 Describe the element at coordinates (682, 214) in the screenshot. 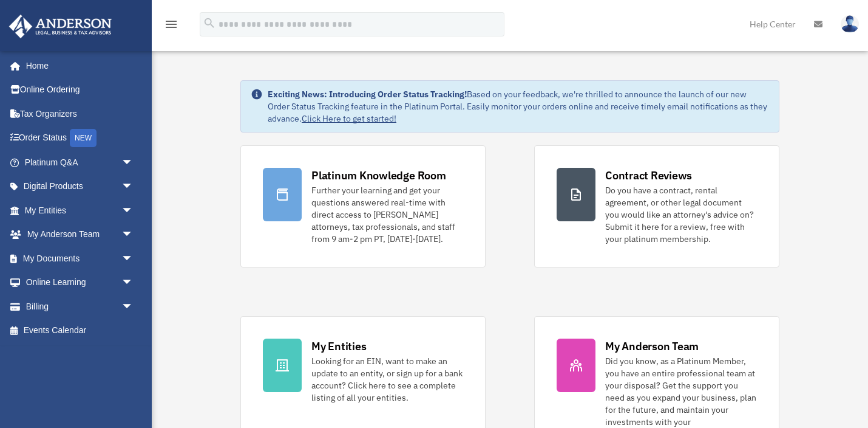

I see `div: Do you have a contract, rental agreement, or other legal document you would like an attorney's ad...` at that location.